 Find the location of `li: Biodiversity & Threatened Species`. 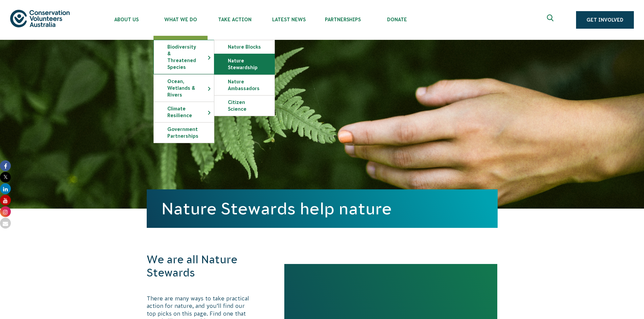

li: Biodiversity & Threatened Species is located at coordinates (184, 57).